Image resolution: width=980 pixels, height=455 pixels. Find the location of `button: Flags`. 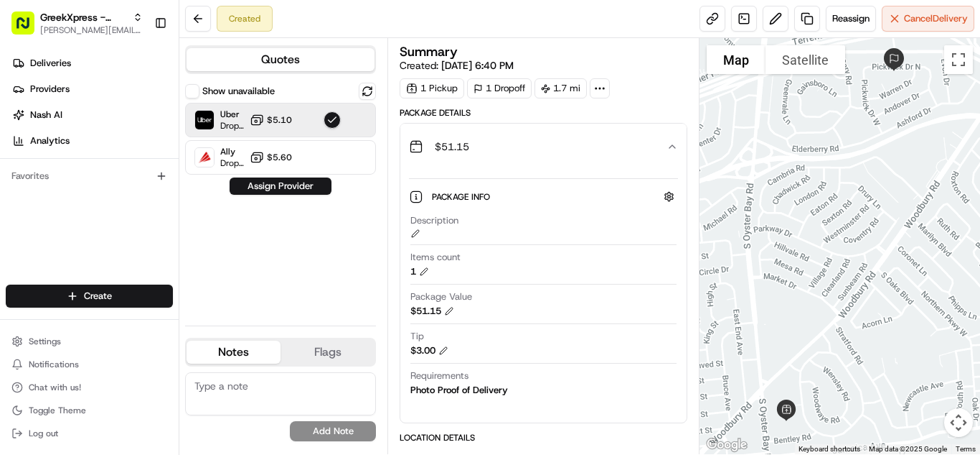

button: Flags is located at coordinates (327, 352).